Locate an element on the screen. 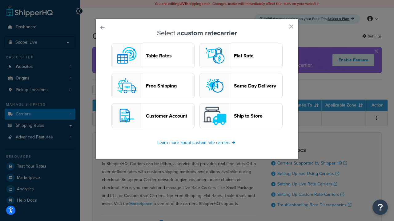 The image size is (394, 221). img: customerAccount logo is located at coordinates (127, 116).